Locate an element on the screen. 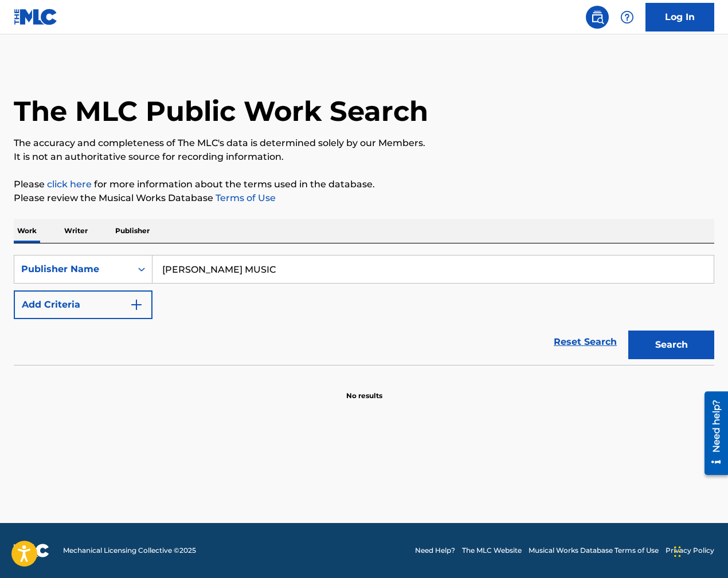 Image resolution: width=728 pixels, height=578 pixels. p: No results is located at coordinates (364, 388).